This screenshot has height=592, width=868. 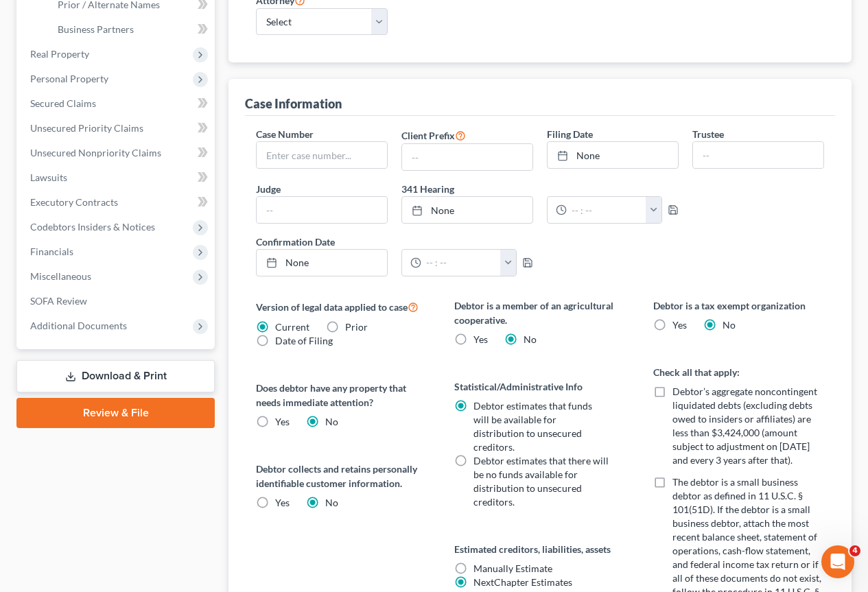 What do you see at coordinates (115, 413) in the screenshot?
I see `a: Review & File` at bounding box center [115, 413].